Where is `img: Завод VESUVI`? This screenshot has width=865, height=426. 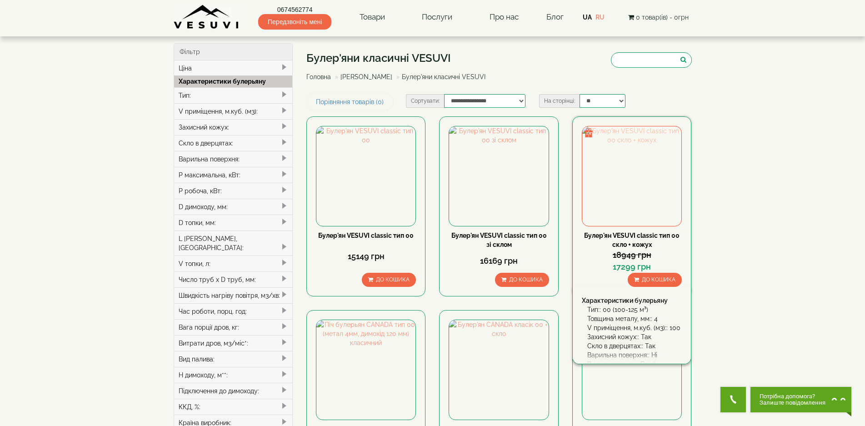
img: Завод VESUVI is located at coordinates (206, 17).